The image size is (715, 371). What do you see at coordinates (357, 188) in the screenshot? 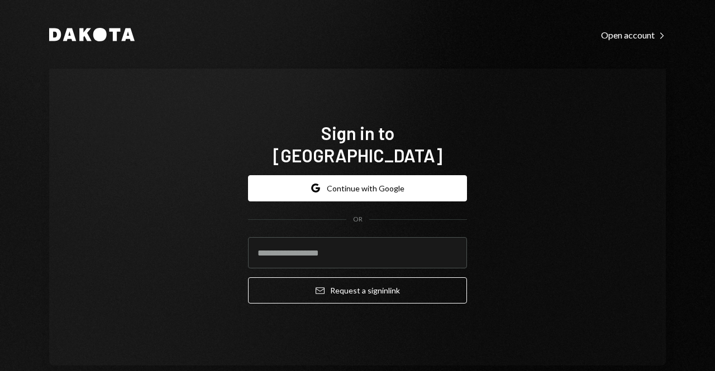
I see `button: Continue with Google` at bounding box center [357, 188].